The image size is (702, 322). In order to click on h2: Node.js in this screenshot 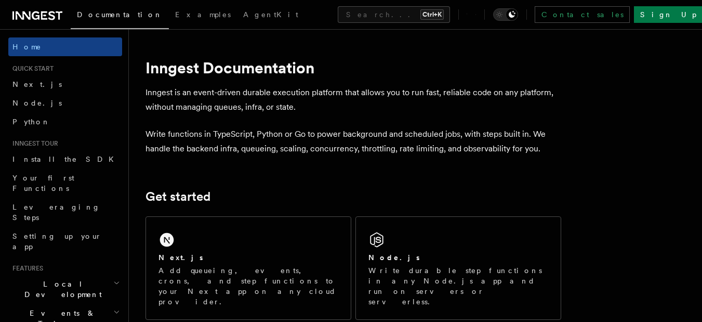, I will do `click(394, 257)`.